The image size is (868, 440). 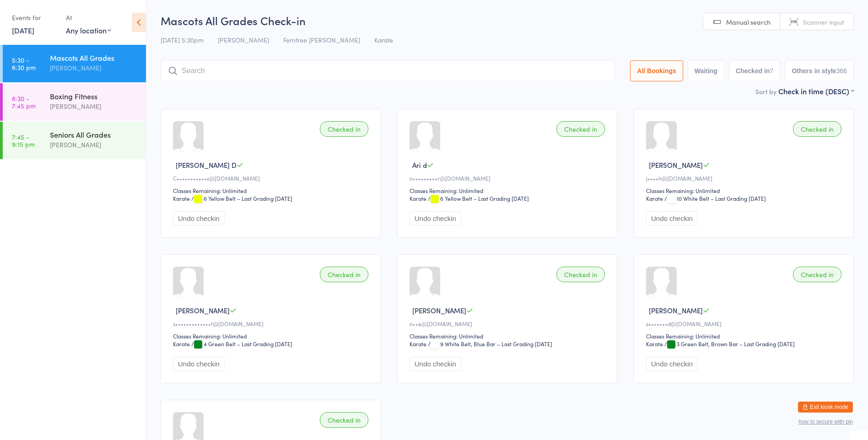 I want to click on div: Seniors All Grades, so click(x=94, y=135).